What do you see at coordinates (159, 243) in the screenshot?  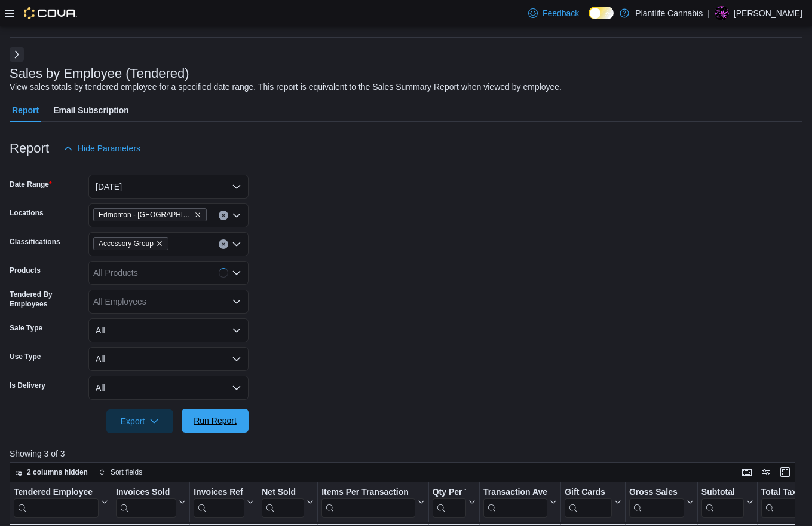 I see `button: Remove Accessory Group from selection in this group` at bounding box center [159, 243].